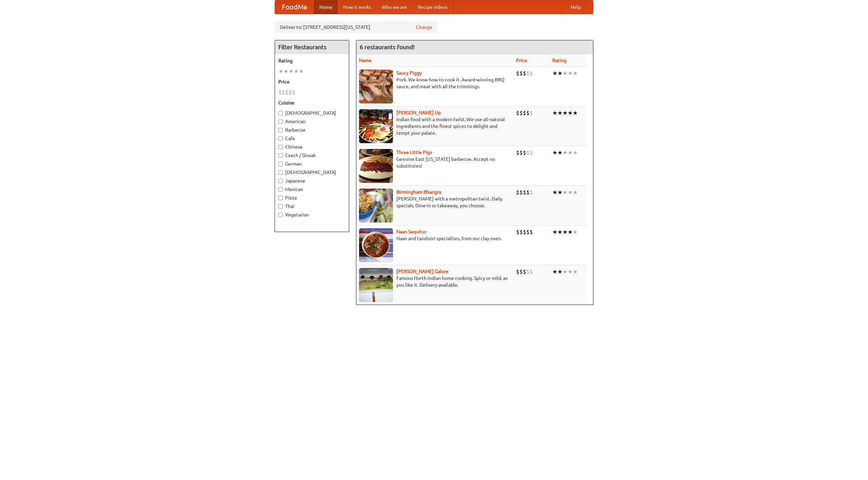 The image size is (868, 480). I want to click on h5: Rating, so click(312, 60).